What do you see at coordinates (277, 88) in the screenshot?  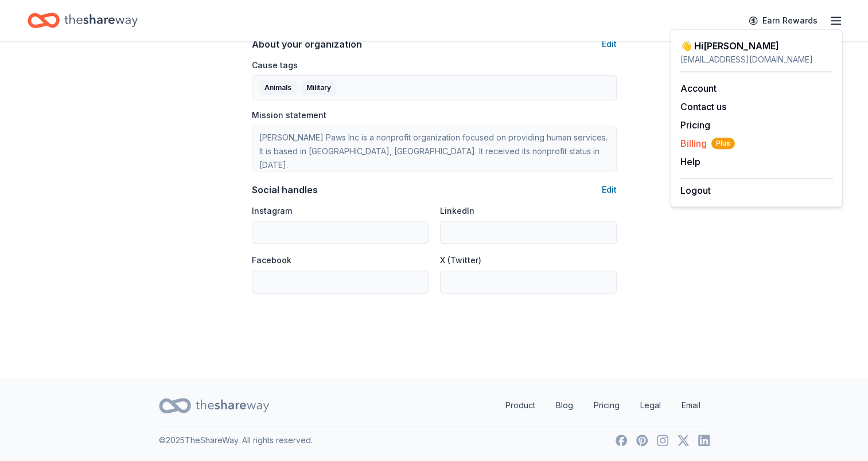 I see `div: Animals` at bounding box center [277, 88].